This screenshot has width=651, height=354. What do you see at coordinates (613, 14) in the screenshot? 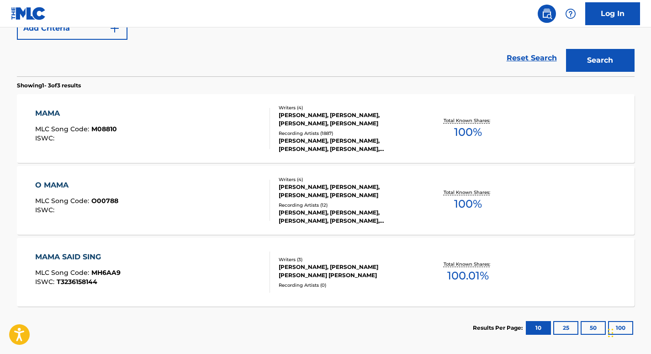
I see `a: Log In` at bounding box center [613, 14].